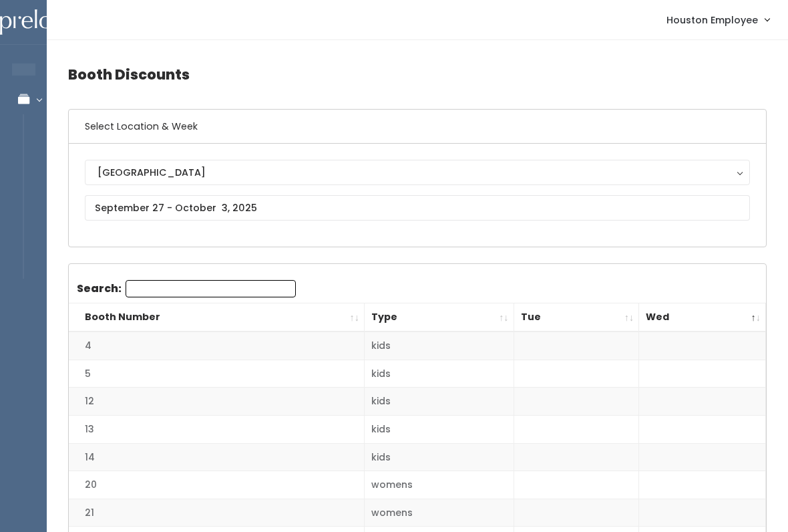 Image resolution: width=788 pixels, height=532 pixels. What do you see at coordinates (217, 373) in the screenshot?
I see `td: 5` at bounding box center [217, 373].